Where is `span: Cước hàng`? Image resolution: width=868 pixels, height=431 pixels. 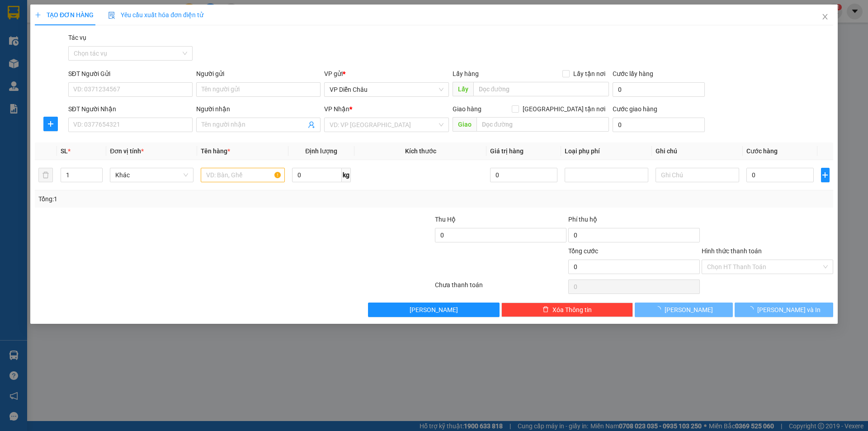 span: Cước hàng is located at coordinates (762, 151).